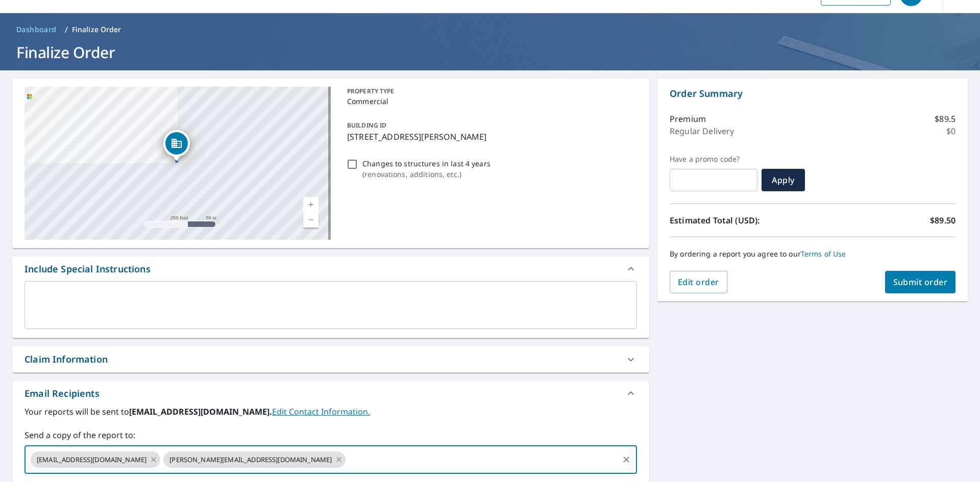 Image resolution: width=980 pixels, height=482 pixels. Describe the element at coordinates (490, 30) in the screenshot. I see `nav: breadcrumb` at that location.